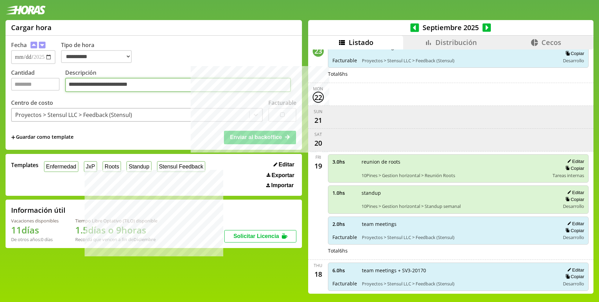 The image size is (599, 302). Describe the element at coordinates (178, 85) in the screenshot. I see `textarea: Descripción` at that location.